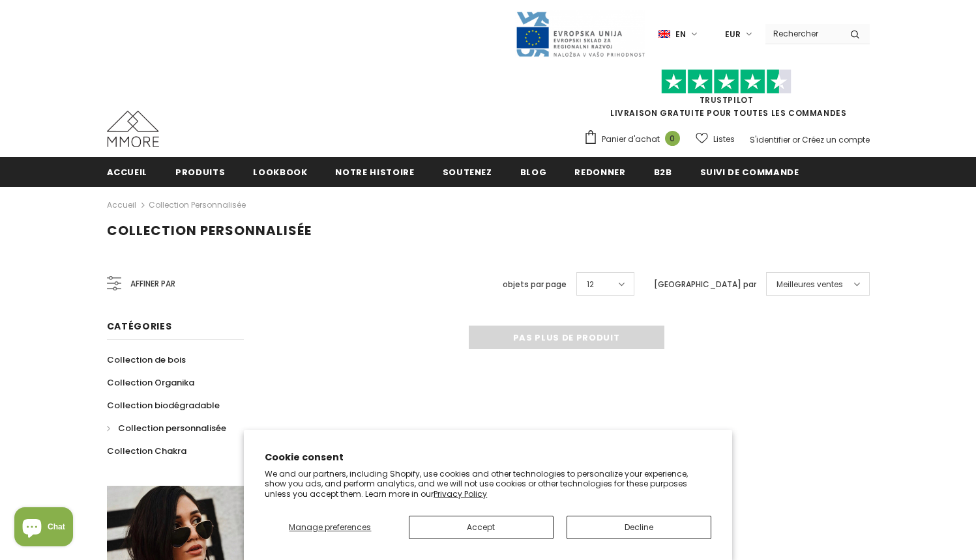  Describe the element at coordinates (374, 171) in the screenshot. I see `span: Notre histoire` at that location.